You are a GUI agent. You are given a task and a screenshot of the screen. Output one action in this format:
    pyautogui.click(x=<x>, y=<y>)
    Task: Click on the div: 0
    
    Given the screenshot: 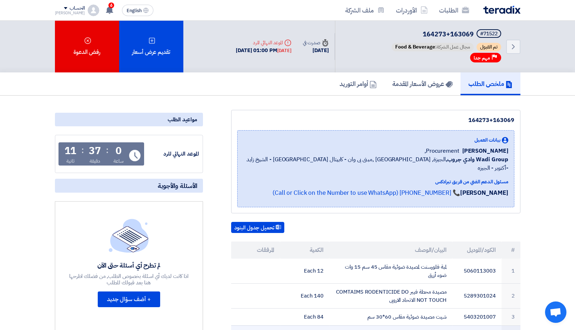 What is the action you would take?
    pyautogui.click(x=119, y=151)
    